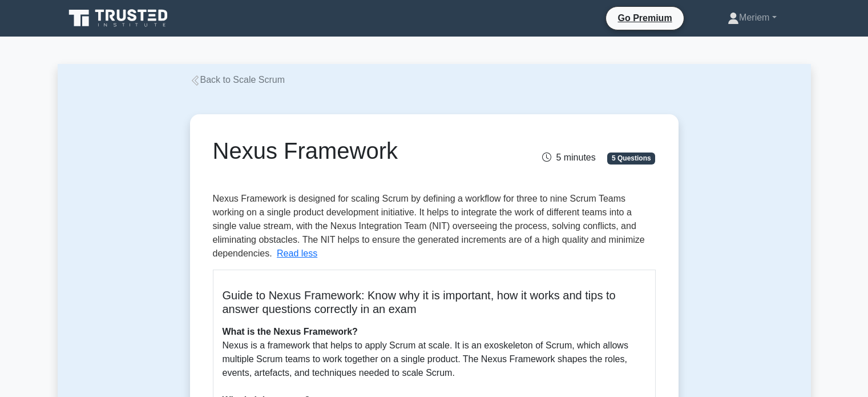 The width and height of the screenshot is (868, 397). Describe the element at coordinates (357, 151) in the screenshot. I see `h1: Nexus Framework` at that location.